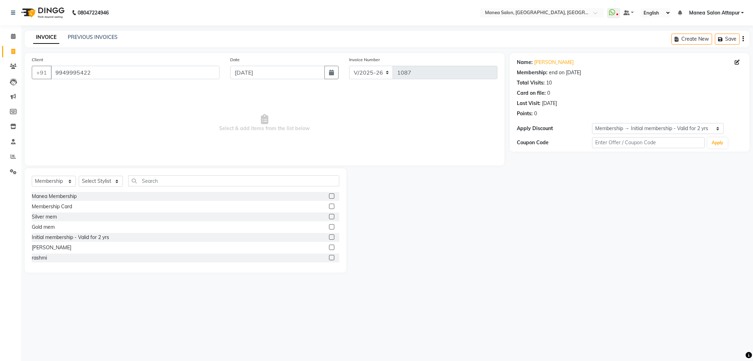  Describe the element at coordinates (70, 237) in the screenshot. I see `div: Initial membership - Valid for 2 yrs` at that location.